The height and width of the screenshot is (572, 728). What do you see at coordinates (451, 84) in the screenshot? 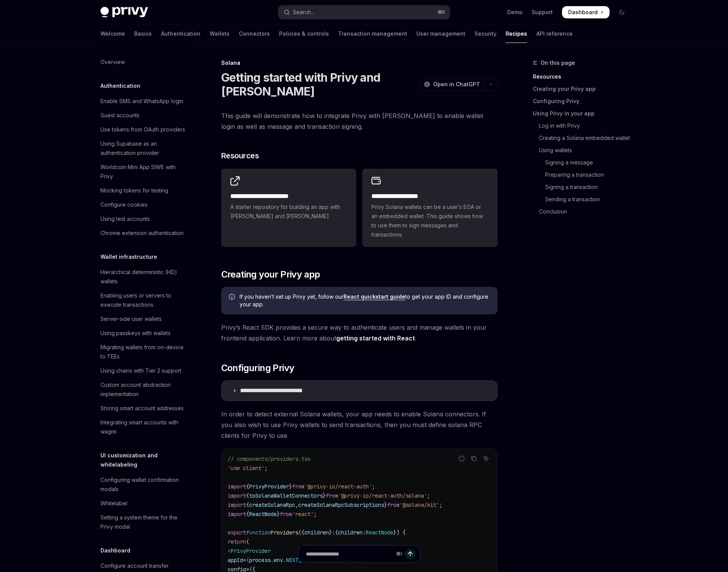
I see `button: Open in ChatGPT` at bounding box center [451, 84].